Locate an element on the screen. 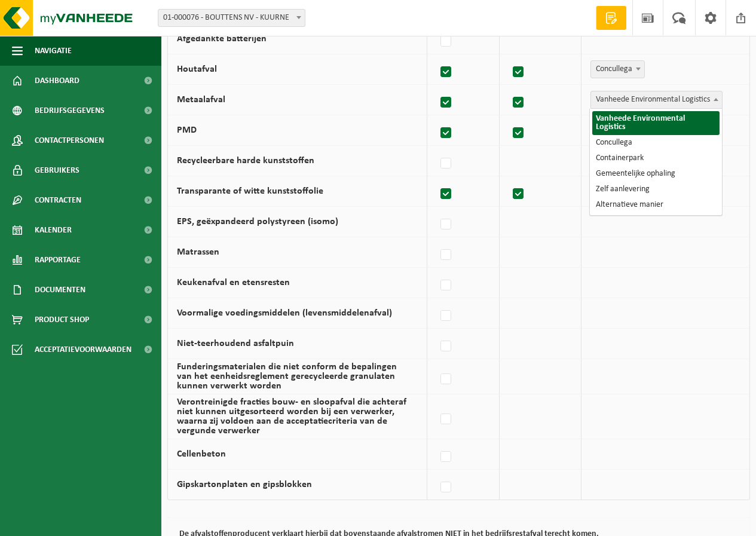 The width and height of the screenshot is (756, 536). span: Bedrijfsgegevens is located at coordinates (69, 110).